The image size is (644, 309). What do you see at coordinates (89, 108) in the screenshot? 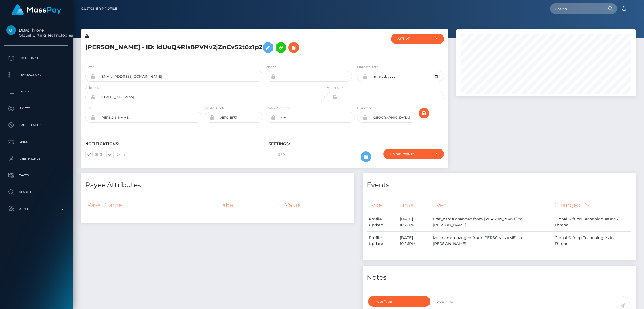
I see `label: City` at bounding box center [89, 108].